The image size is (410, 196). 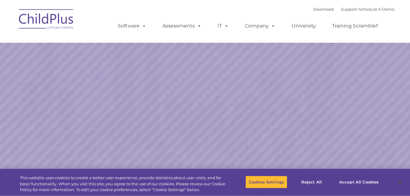 What do you see at coordinates (359, 182) in the screenshot?
I see `button: Accept All Cookies` at bounding box center [359, 182].